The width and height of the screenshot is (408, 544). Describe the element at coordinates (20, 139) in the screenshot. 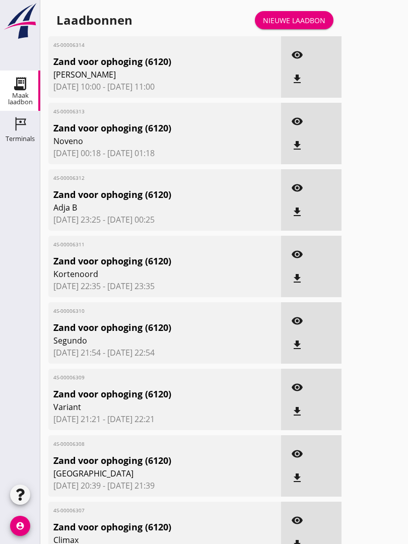

I see `div: Terminals` at that location.